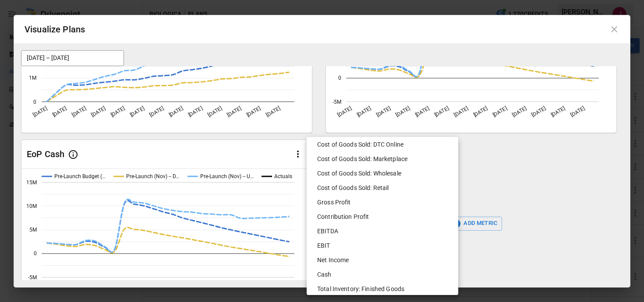  Describe the element at coordinates (383, 203) in the screenshot. I see `li: Gross Profit` at that location.